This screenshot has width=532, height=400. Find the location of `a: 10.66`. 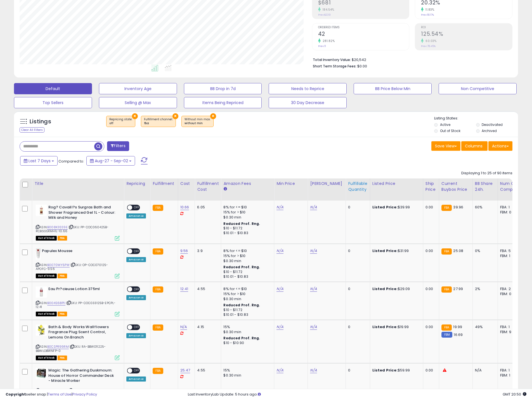

a: 10.66 is located at coordinates (185, 207).